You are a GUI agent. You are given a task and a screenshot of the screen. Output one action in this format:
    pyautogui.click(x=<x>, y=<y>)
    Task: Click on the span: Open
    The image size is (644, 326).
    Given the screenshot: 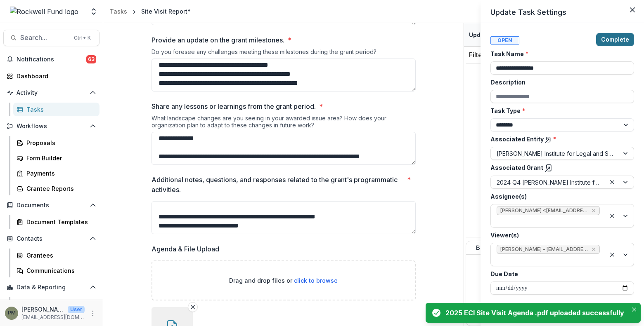 What is the action you would take?
    pyautogui.click(x=505, y=40)
    